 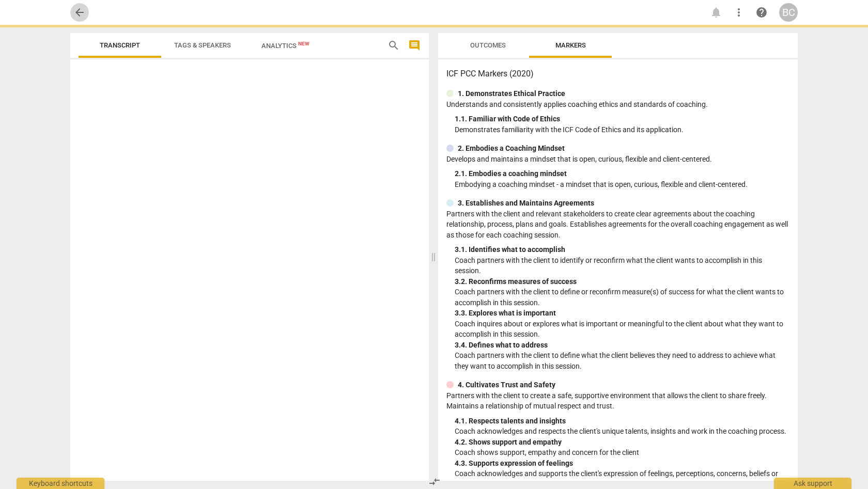 What do you see at coordinates (60, 484) in the screenshot?
I see `div: Keyboard shortcuts` at bounding box center [60, 484].